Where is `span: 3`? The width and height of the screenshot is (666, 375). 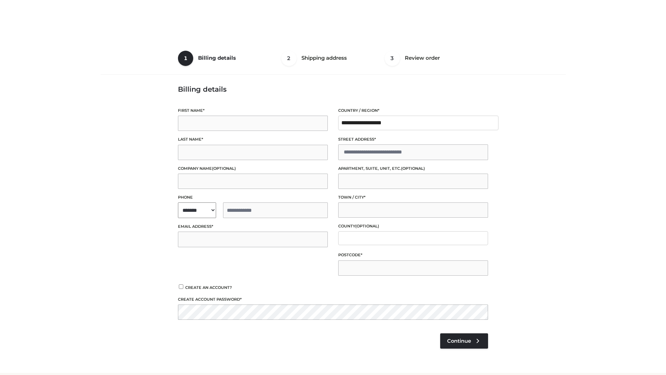
span: 3 is located at coordinates (392, 58).